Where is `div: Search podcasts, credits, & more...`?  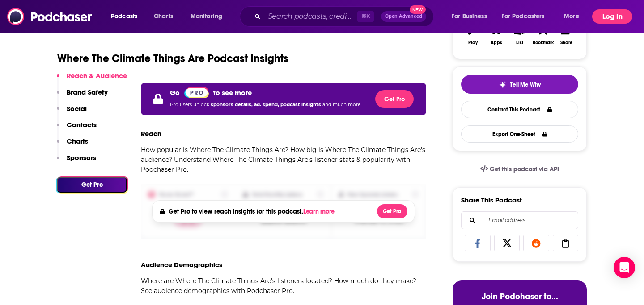
div: Search podcasts, credits, & more... is located at coordinates (345, 16).